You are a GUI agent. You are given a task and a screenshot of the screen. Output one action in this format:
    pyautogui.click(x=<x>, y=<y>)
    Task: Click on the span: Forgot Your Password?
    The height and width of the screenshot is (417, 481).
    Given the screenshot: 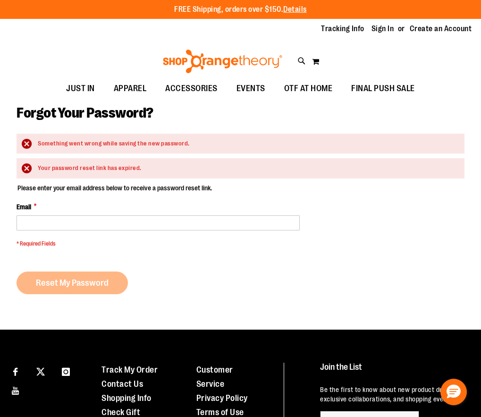 What is the action you would take?
    pyautogui.click(x=85, y=113)
    